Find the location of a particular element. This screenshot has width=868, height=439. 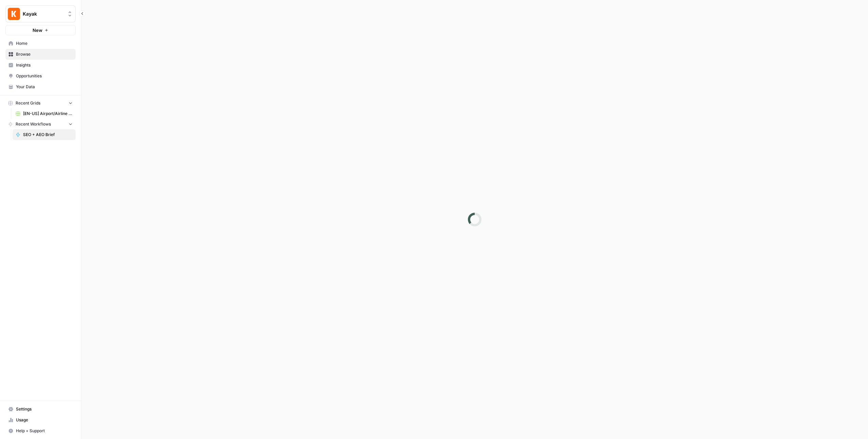

button: Recent Grids is located at coordinates (40, 103).